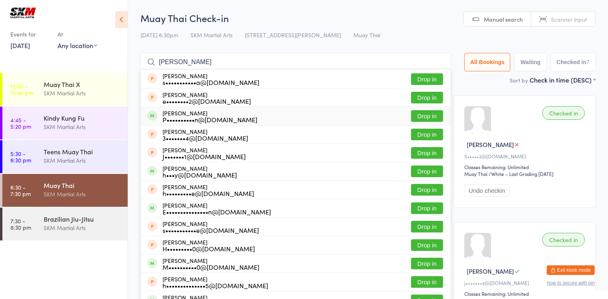 The height and width of the screenshot is (299, 608). What do you see at coordinates (82, 84) in the screenshot?
I see `div: Muay Thai X` at bounding box center [82, 84].